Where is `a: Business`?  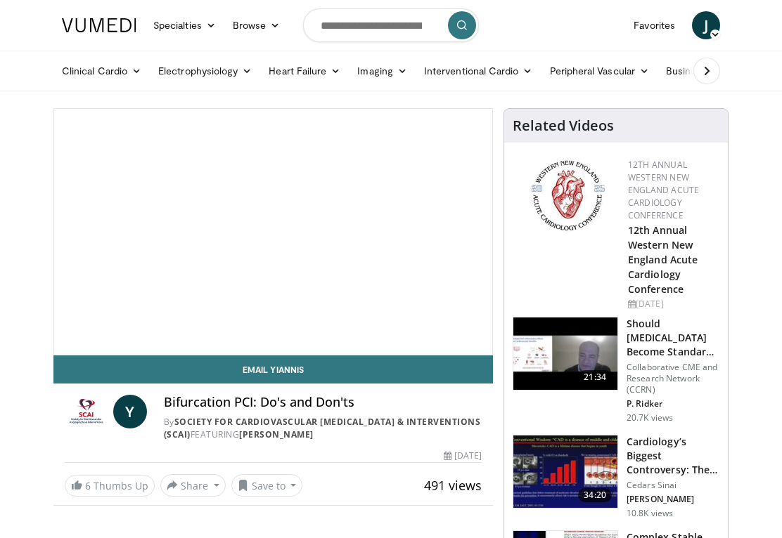
a: Business is located at coordinates (693, 71).